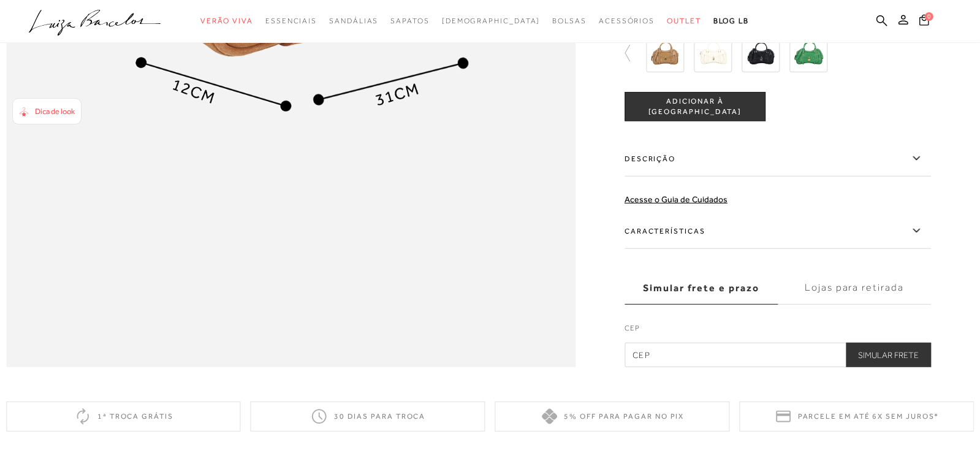 This screenshot has width=980, height=458. I want to click on img: BOLSA GRANDE EM COURO VERDE TREVO COM CADEADO DECORATIVO E ALÇA CROSSBODY, so click(809, 54).